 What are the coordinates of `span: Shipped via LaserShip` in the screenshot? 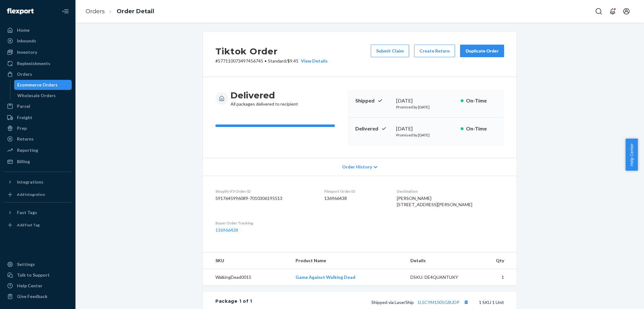 It's located at (421, 302).